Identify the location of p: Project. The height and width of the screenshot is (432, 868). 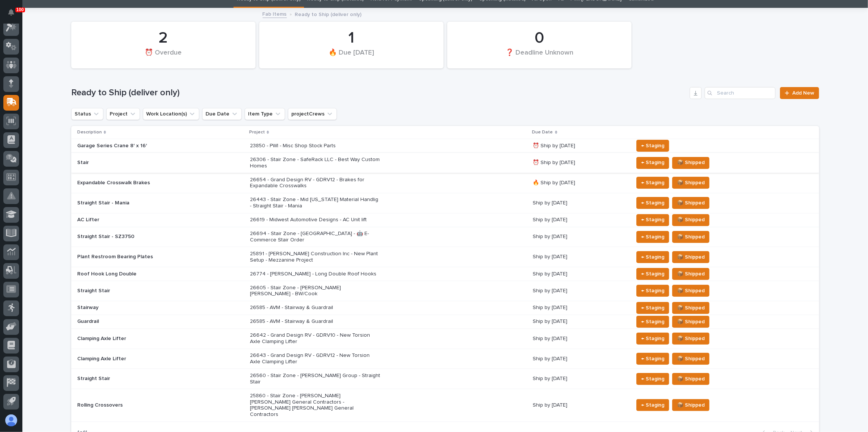
(257, 132).